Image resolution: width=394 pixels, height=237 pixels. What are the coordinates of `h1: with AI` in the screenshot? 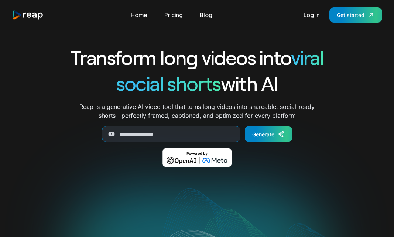 It's located at (197, 83).